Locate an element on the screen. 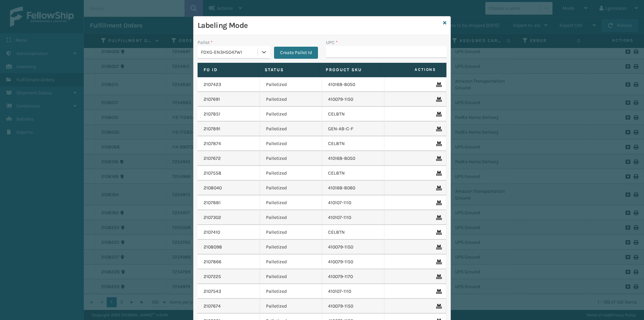 The width and height of the screenshot is (644, 320). label: Product SKU is located at coordinates (350, 70).